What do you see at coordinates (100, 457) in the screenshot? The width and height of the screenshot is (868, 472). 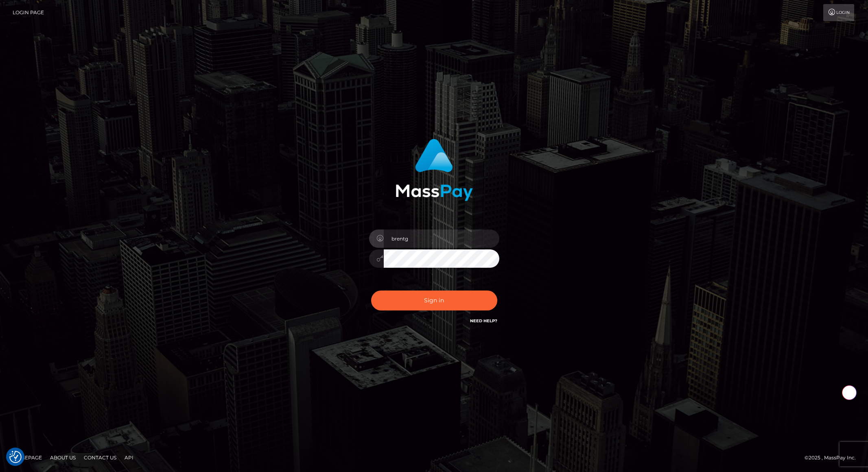 I see `a: Contact Us` at bounding box center [100, 457].